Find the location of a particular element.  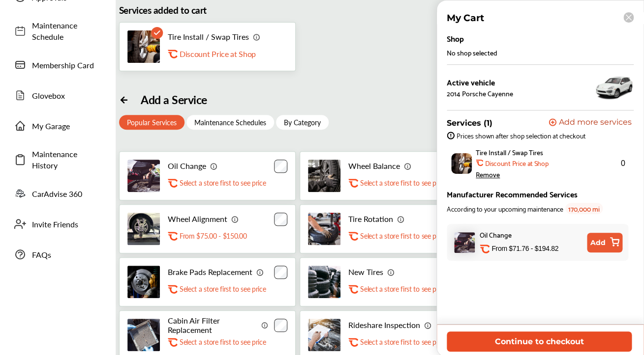

a: Membership Card is located at coordinates (57, 65).